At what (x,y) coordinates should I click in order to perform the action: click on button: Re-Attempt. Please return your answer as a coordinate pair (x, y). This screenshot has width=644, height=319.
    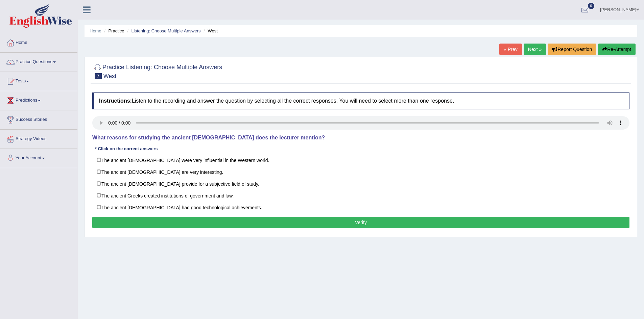
    Looking at the image, I should click on (617, 49).